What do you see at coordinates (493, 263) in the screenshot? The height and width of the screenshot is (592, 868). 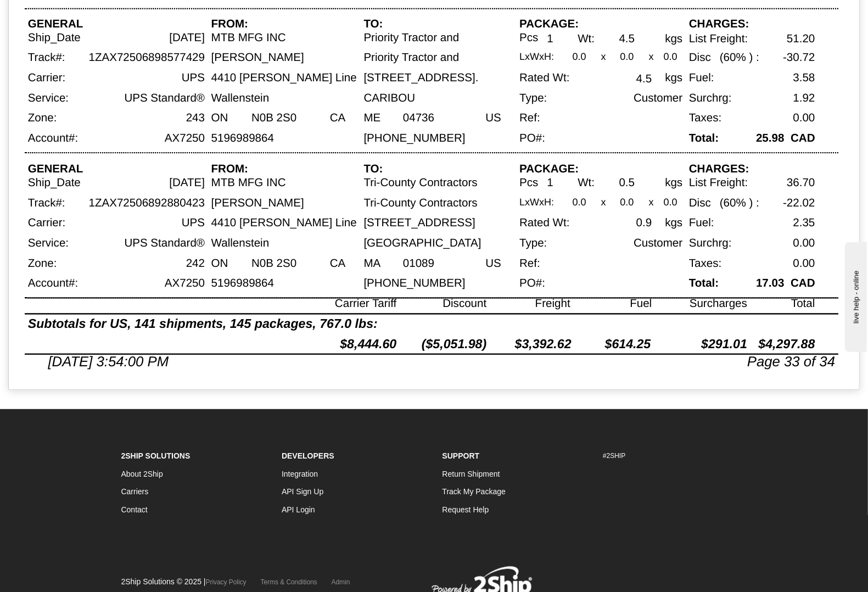 I see `div: US` at bounding box center [493, 263].